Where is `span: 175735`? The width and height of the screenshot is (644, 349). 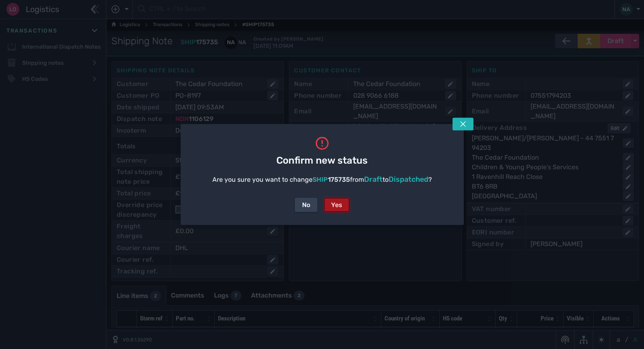 span: 175735 is located at coordinates (339, 179).